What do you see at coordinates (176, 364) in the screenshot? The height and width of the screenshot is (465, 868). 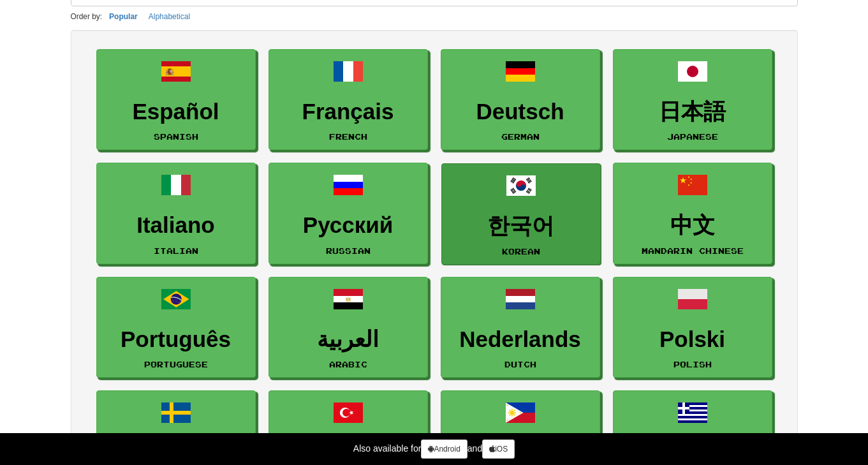 I see `small: Portuguese` at bounding box center [176, 364].